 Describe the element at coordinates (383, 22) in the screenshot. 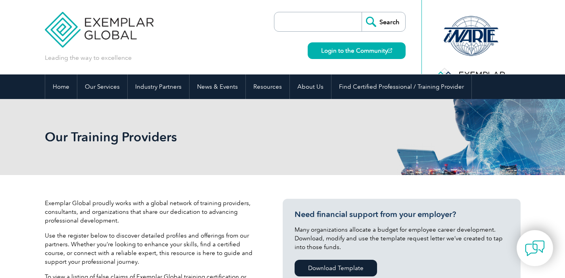

I see `input: Search` at that location.